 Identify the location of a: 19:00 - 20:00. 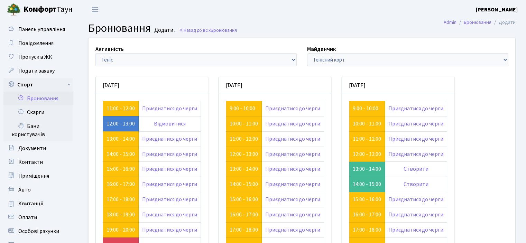
(121, 230).